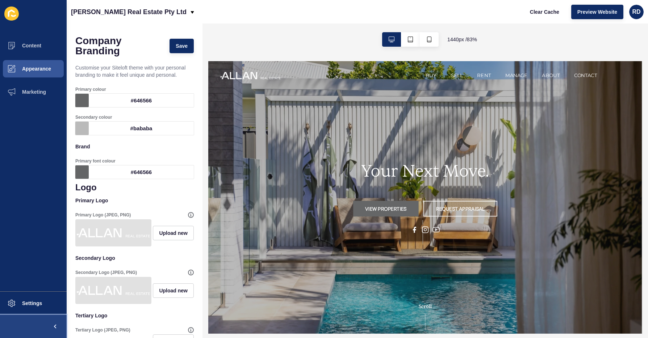 The width and height of the screenshot is (648, 338). I want to click on h1: Company Branding, so click(119, 46).